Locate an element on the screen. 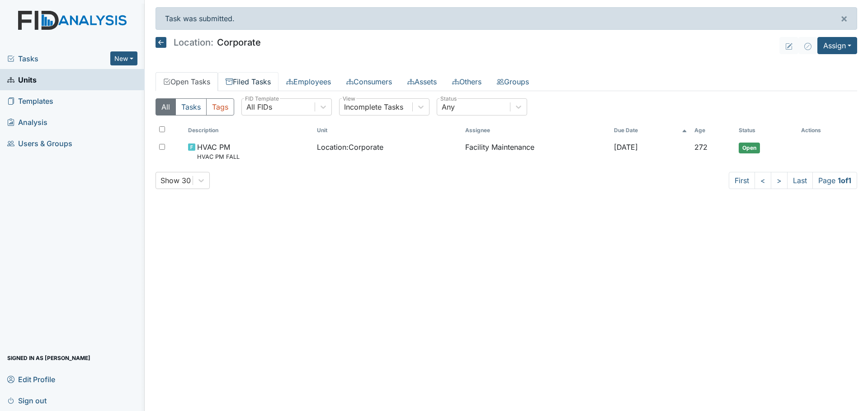 The height and width of the screenshot is (411, 868). a: Filed Tasks is located at coordinates (248, 82).